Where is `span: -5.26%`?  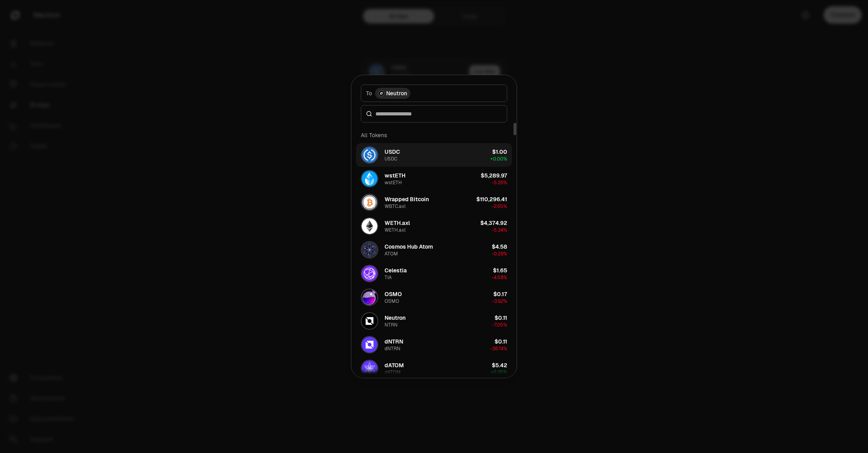 span: -5.26% is located at coordinates (499, 183).